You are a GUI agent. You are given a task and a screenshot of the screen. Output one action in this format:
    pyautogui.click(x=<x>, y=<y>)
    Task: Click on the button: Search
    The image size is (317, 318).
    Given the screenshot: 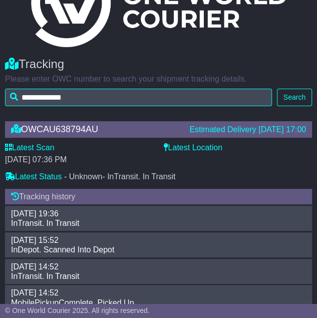 What is the action you would take?
    pyautogui.click(x=294, y=97)
    